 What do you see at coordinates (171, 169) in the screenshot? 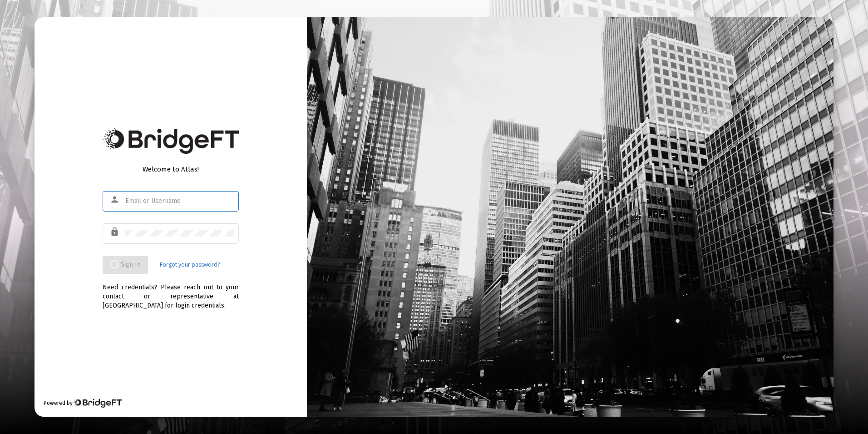
I see `div: Welcome to Atlas!` at bounding box center [171, 169].